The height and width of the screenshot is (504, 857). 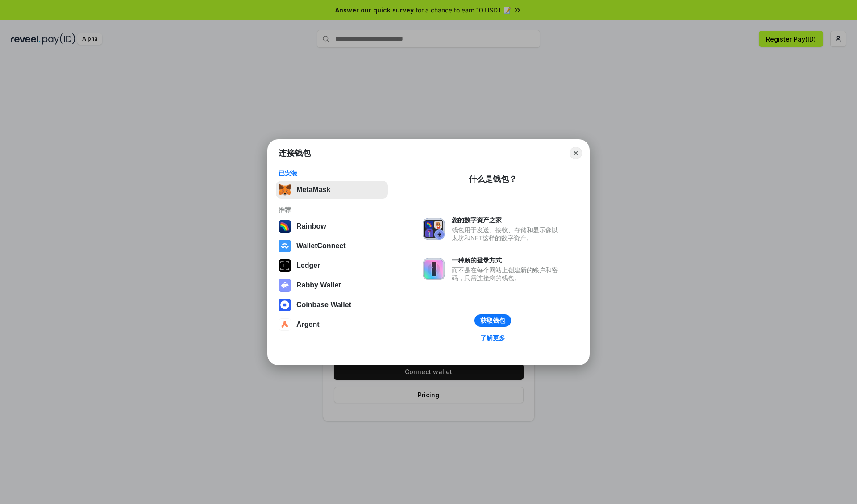 What do you see at coordinates (507, 274) in the screenshot?
I see `div: 而不是在每个网站上创建新的账户和密码，只需连接您的钱包。` at bounding box center [507, 274].